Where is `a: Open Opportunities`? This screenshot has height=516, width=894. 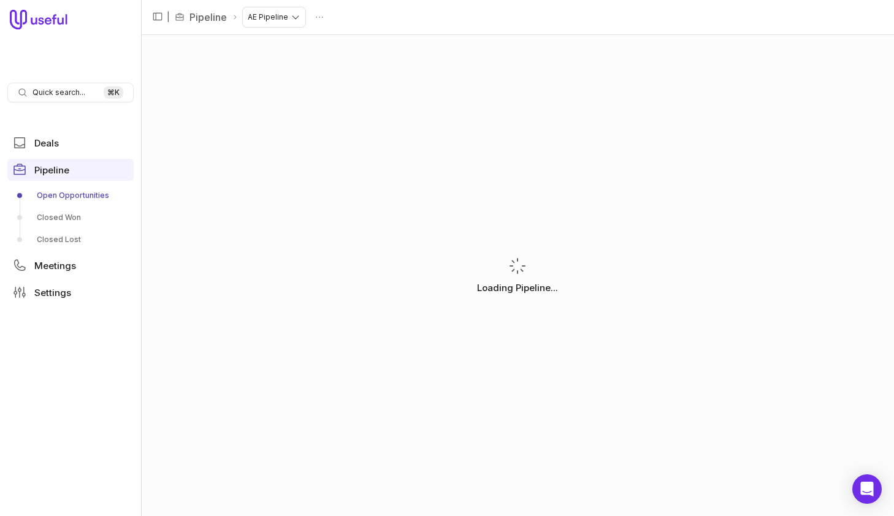
a: Open Opportunities is located at coordinates (71, 196).